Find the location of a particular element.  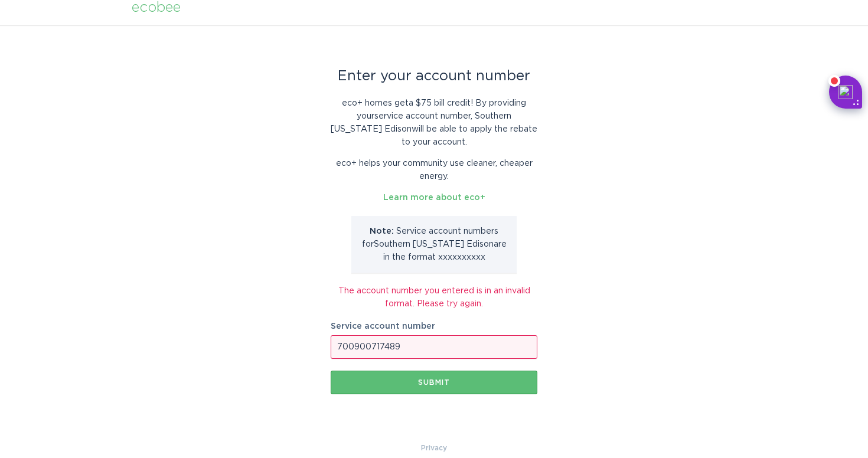

div: The account number you entered is in an invalid format. Please try again. is located at coordinates (434, 297).